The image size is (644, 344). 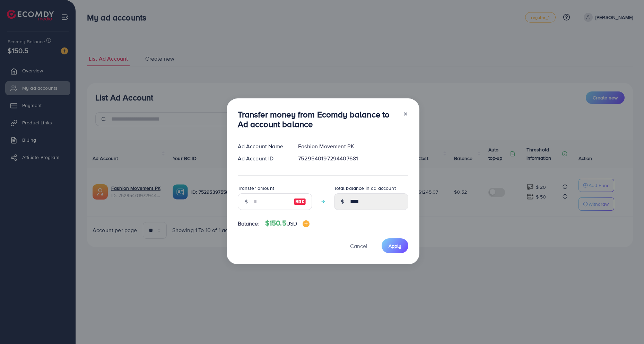 What do you see at coordinates (248, 224) in the screenshot?
I see `span: Balance:` at bounding box center [248, 224].